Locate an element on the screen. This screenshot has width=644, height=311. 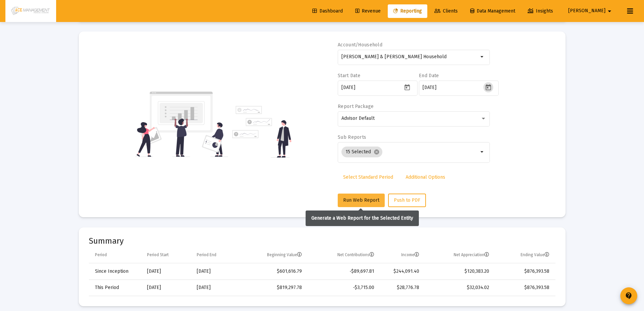
a: Clients is located at coordinates (446, 11).